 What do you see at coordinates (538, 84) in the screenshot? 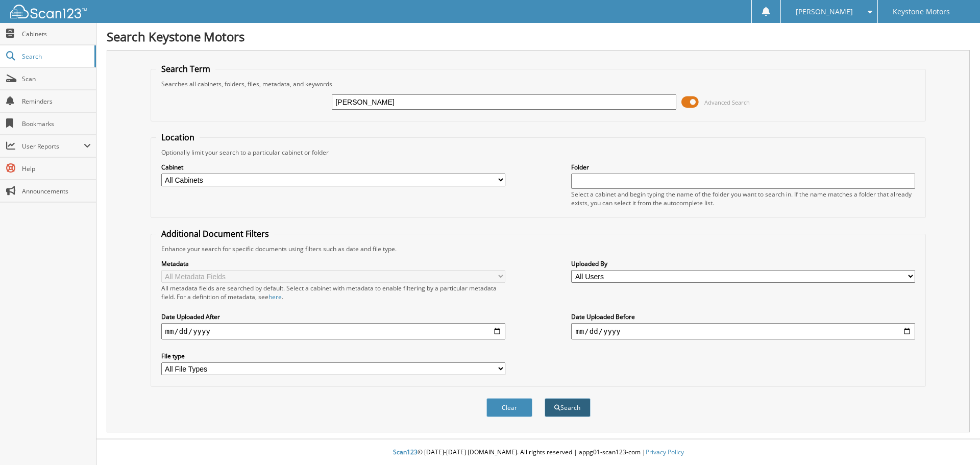
I see `div: Searches all cabinets, folders, files, metadata, and keywords` at bounding box center [538, 84].